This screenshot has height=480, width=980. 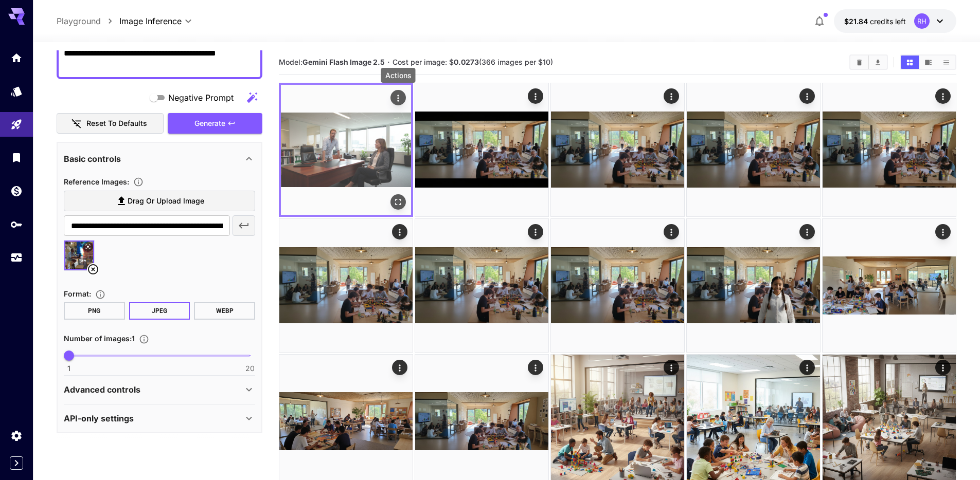 What do you see at coordinates (331, 62) in the screenshot?
I see `span: Model:` at bounding box center [331, 62].